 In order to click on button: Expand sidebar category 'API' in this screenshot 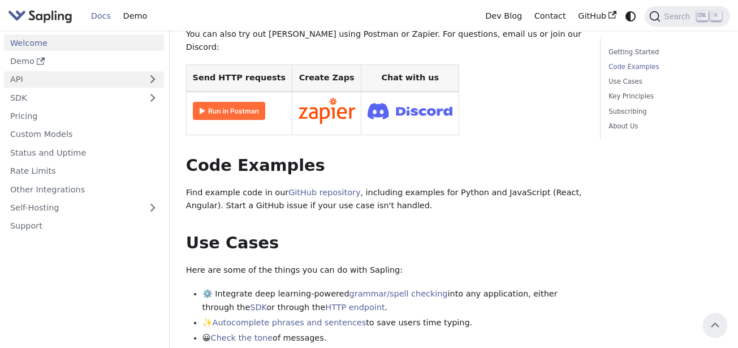, I will do `click(153, 79)`.